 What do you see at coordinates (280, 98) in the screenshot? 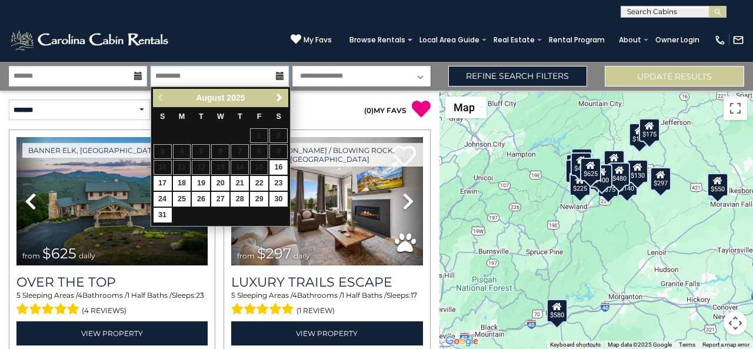
I see `a: Next` at bounding box center [280, 98].